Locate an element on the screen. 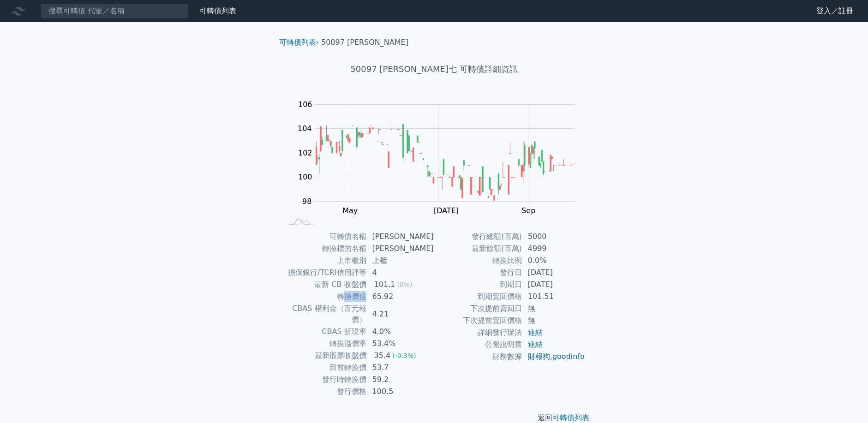  td: 發行總額(百萬) is located at coordinates (478, 236).